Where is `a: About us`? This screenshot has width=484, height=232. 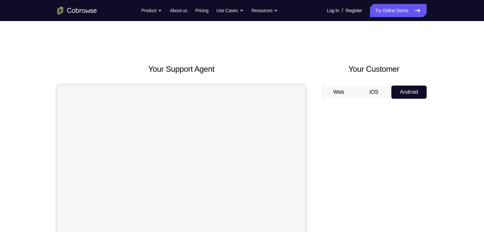
a: About us is located at coordinates (178, 11).